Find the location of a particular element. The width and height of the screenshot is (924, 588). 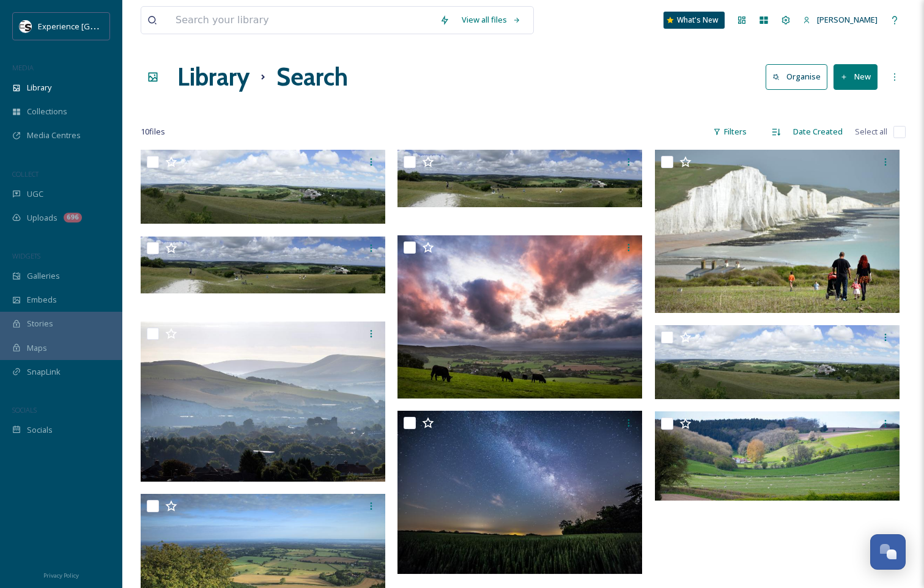

span: Collections is located at coordinates (47, 111).